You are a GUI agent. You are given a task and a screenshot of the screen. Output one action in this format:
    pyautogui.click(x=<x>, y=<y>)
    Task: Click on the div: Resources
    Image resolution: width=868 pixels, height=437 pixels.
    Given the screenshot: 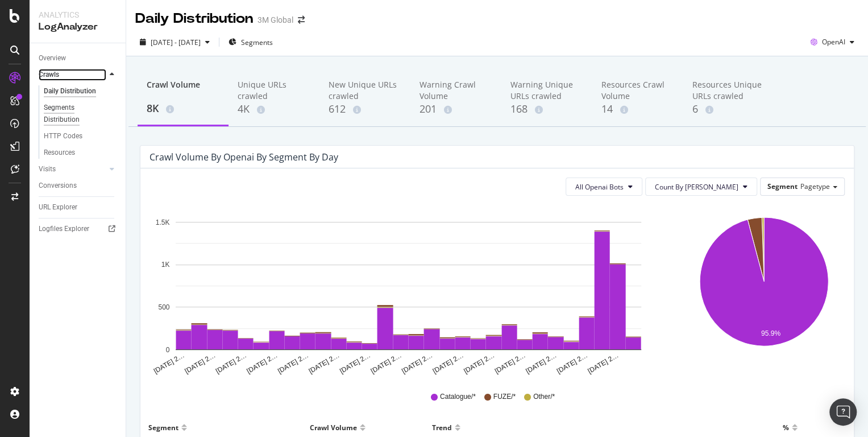 What is the action you would take?
    pyautogui.click(x=59, y=153)
    